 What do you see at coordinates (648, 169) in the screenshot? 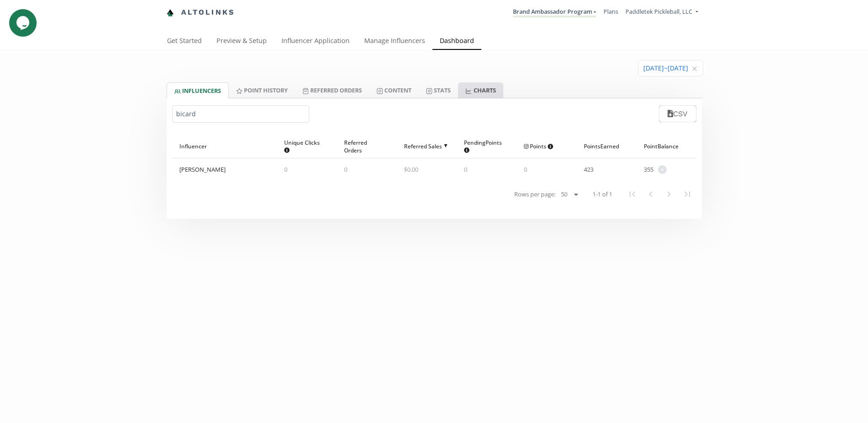
I see `span: 355` at bounding box center [648, 169].